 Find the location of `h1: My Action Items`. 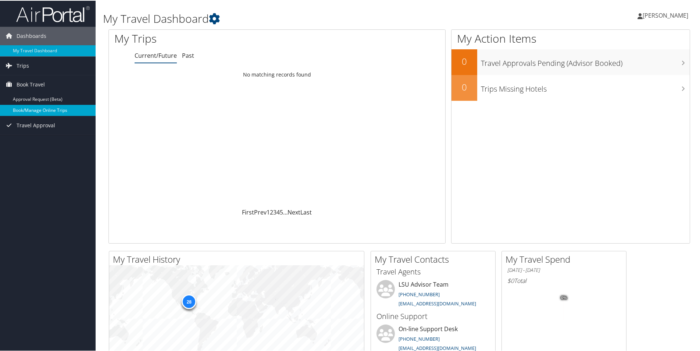

h1: My Action Items is located at coordinates (570, 38).